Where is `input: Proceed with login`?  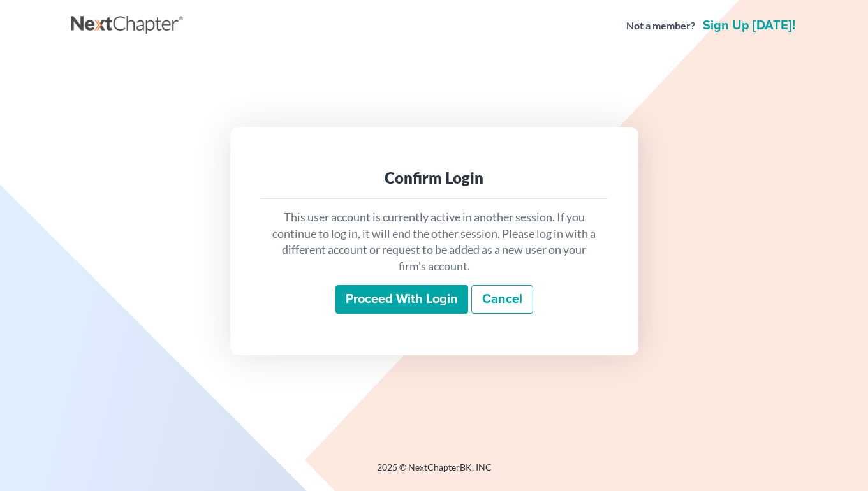
input: Proceed with login is located at coordinates (402, 300).